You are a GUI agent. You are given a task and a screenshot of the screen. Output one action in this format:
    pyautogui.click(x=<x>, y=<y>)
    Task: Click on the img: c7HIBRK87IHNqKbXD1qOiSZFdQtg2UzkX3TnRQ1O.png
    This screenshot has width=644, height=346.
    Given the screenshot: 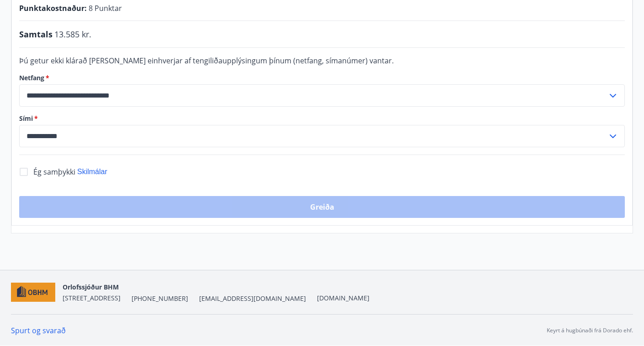 What is the action you would take?
    pyautogui.click(x=33, y=292)
    